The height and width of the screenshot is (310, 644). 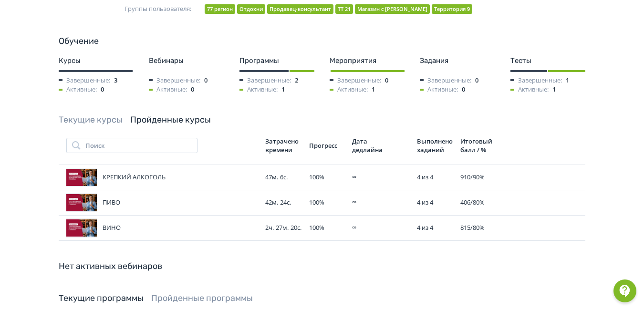 I want to click on span: 3, so click(x=115, y=81).